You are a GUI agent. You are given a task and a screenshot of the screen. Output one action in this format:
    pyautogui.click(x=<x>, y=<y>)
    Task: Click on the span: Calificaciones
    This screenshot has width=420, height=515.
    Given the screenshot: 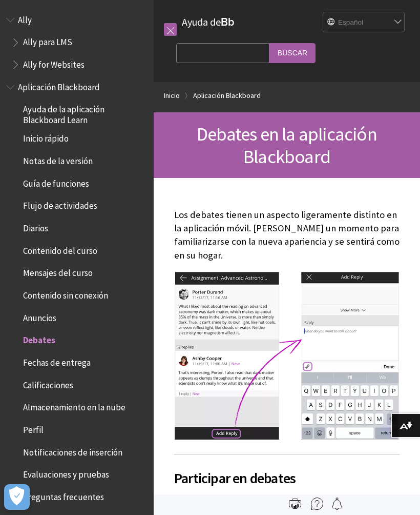 What is the action you would take?
    pyautogui.click(x=48, y=383)
    